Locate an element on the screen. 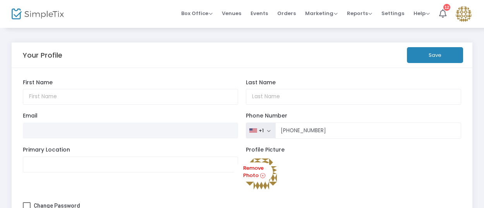  button: +1 is located at coordinates (260, 131).